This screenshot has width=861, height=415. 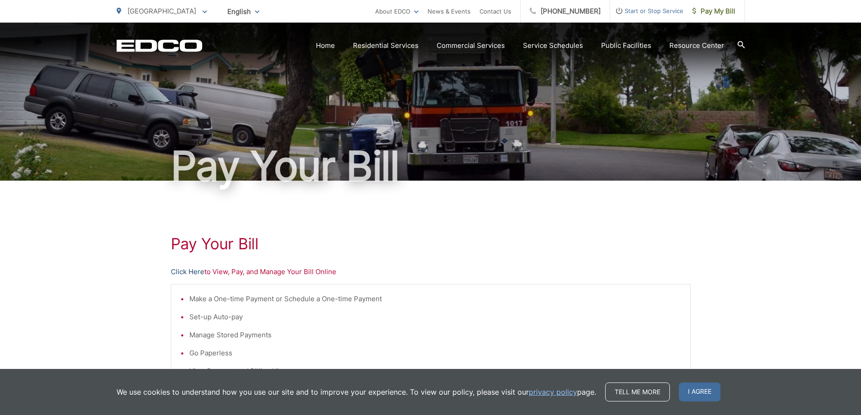 I want to click on a: Residential Services, so click(x=385, y=46).